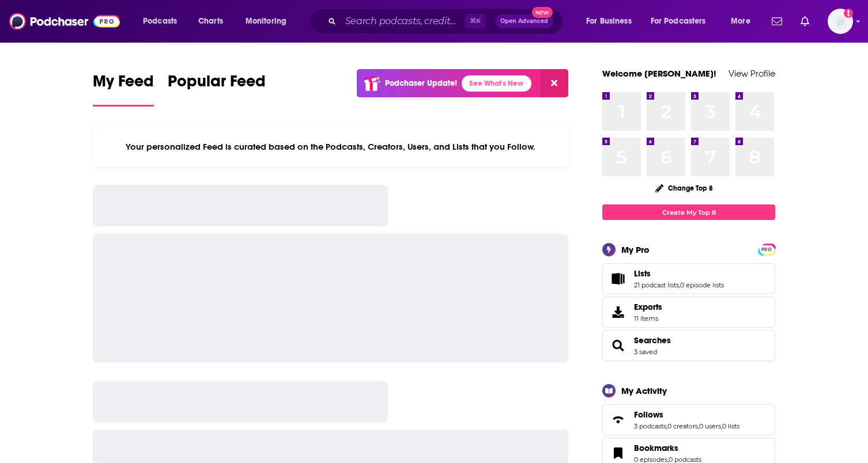 This screenshot has height=463, width=868. Describe the element at coordinates (650, 426) in the screenshot. I see `a: 3 podcasts` at that location.